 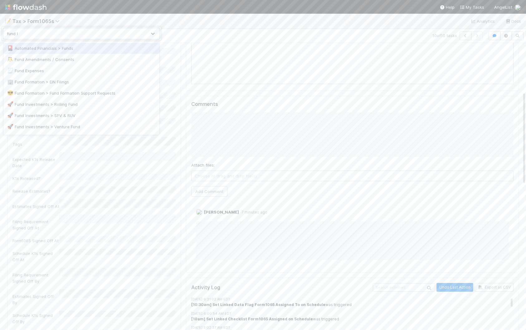 What do you see at coordinates (81, 104) in the screenshot?
I see `div: Fund Investments > Rolling Fund` at bounding box center [81, 104].